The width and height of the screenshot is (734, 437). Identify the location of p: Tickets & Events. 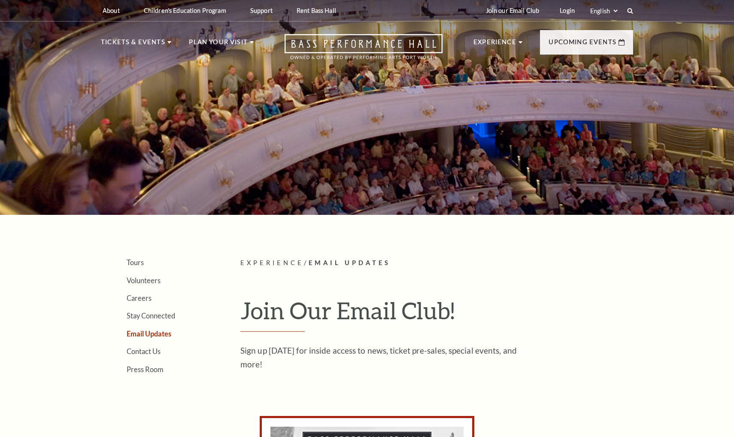
(133, 45).